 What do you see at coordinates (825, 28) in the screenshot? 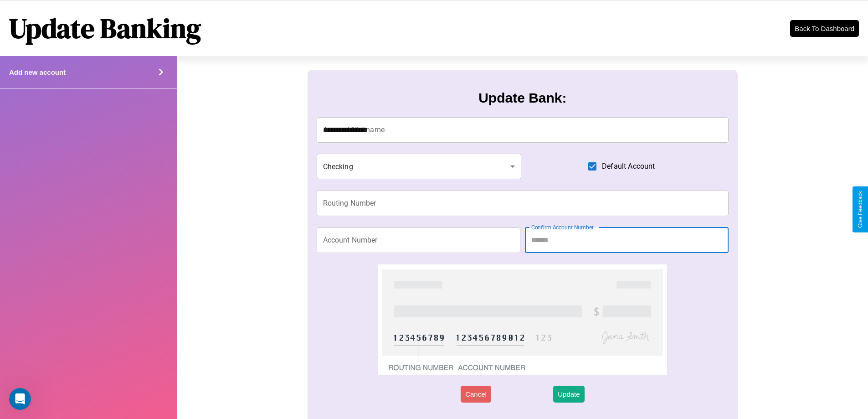
I see `button: Back To Dashboard` at bounding box center [825, 28].